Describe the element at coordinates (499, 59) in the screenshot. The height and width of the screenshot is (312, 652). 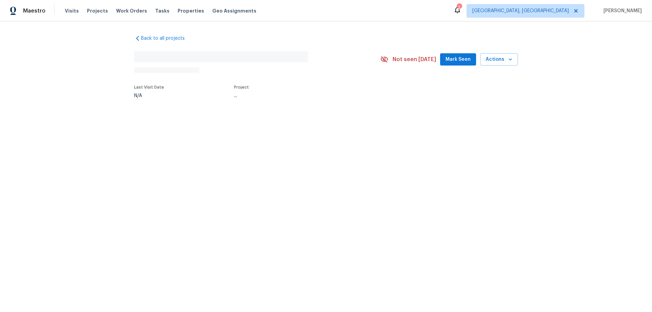
I see `span: Actions` at that location.